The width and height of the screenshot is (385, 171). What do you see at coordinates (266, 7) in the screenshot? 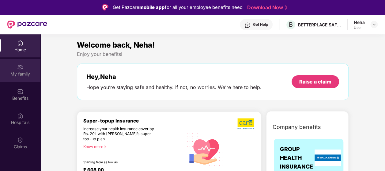
I see `a: Download Now` at bounding box center [266, 7].